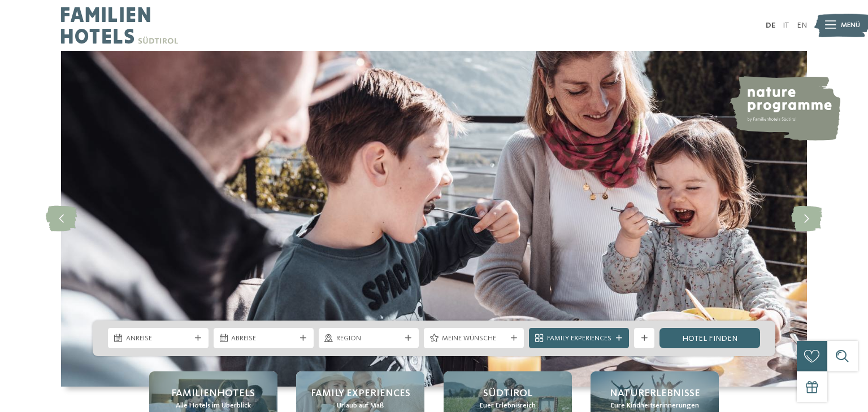 This screenshot has width=868, height=412. I want to click on span: Anreise, so click(158, 339).